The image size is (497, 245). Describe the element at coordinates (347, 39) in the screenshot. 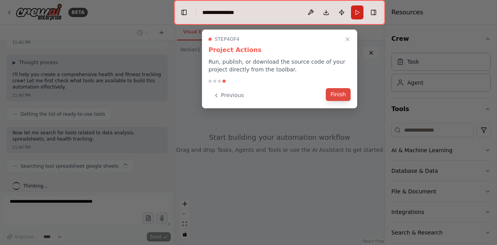

I see `button: Close walkthrough` at that location.